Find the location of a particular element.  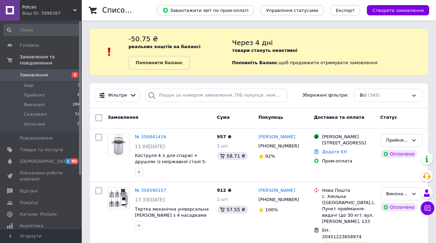

div: Нова Пошта is located at coordinates (348, 190).